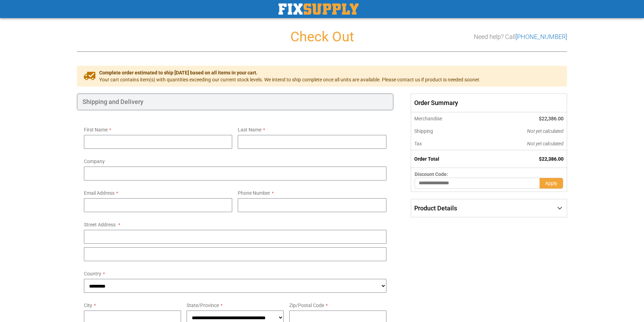 This screenshot has height=322, width=644. Describe the element at coordinates (99, 193) in the screenshot. I see `span: Email Address` at that location.